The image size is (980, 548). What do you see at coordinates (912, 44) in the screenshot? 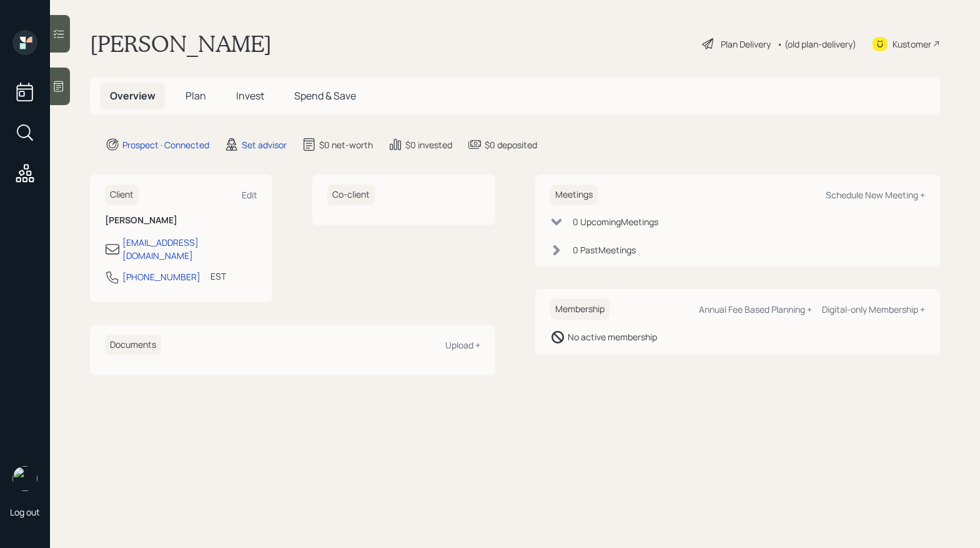
I see `div: Kustomer` at bounding box center [912, 44].